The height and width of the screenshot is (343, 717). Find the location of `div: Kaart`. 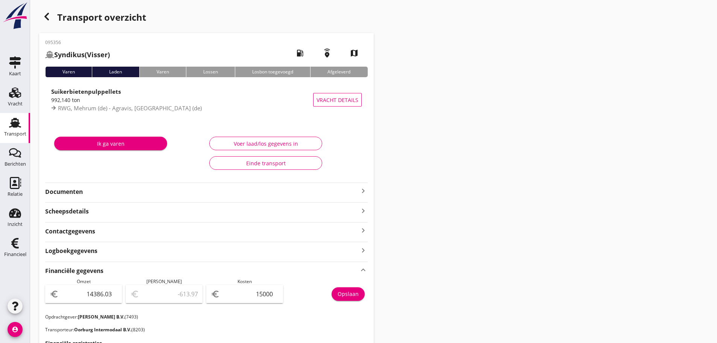

div: Kaart is located at coordinates (15, 73).